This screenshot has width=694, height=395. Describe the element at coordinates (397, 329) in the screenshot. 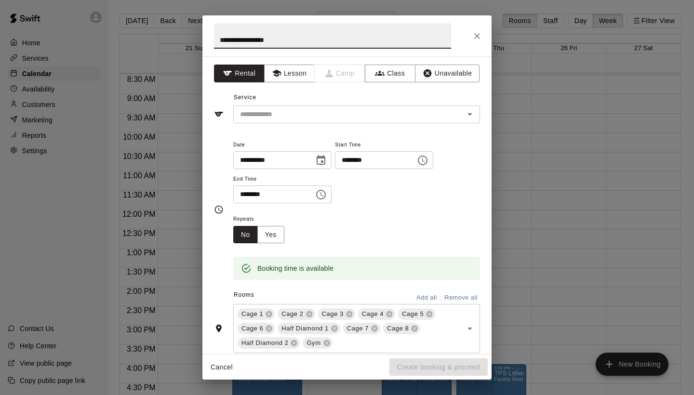

I see `span: Cage 8` at that location.